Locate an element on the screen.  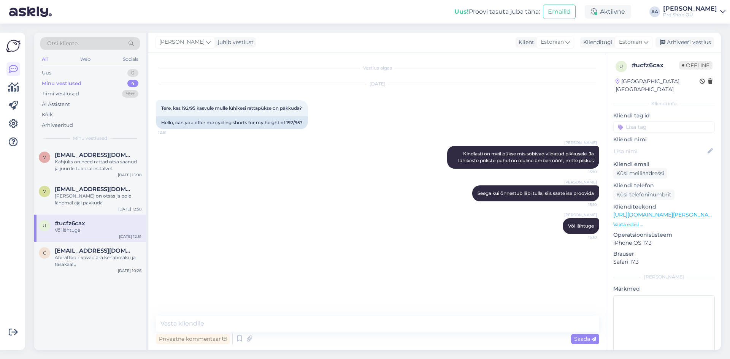
p: Kliendi tag'id is located at coordinates (664, 116).